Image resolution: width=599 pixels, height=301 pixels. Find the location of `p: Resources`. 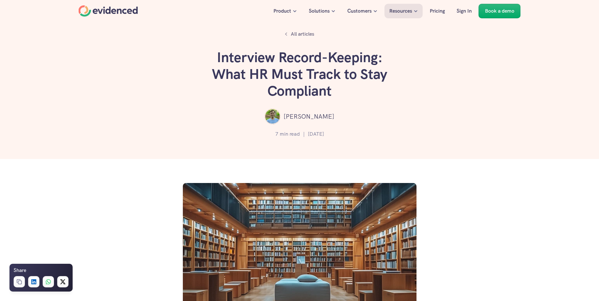

p: Resources is located at coordinates (401, 11).